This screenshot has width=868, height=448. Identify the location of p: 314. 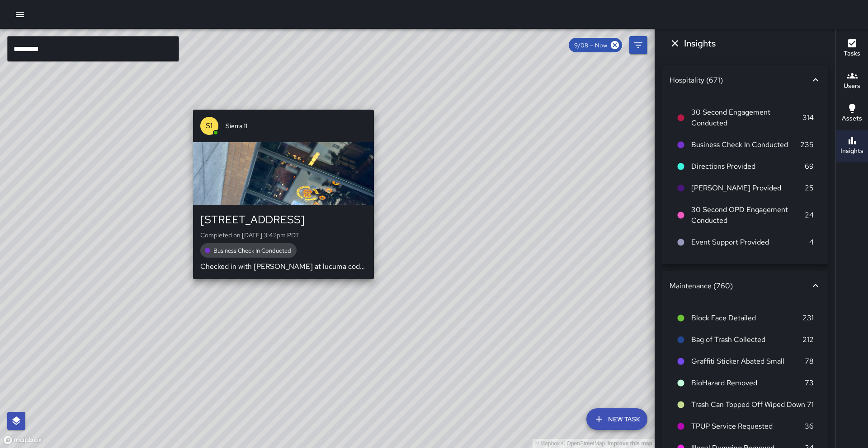
(807, 118).